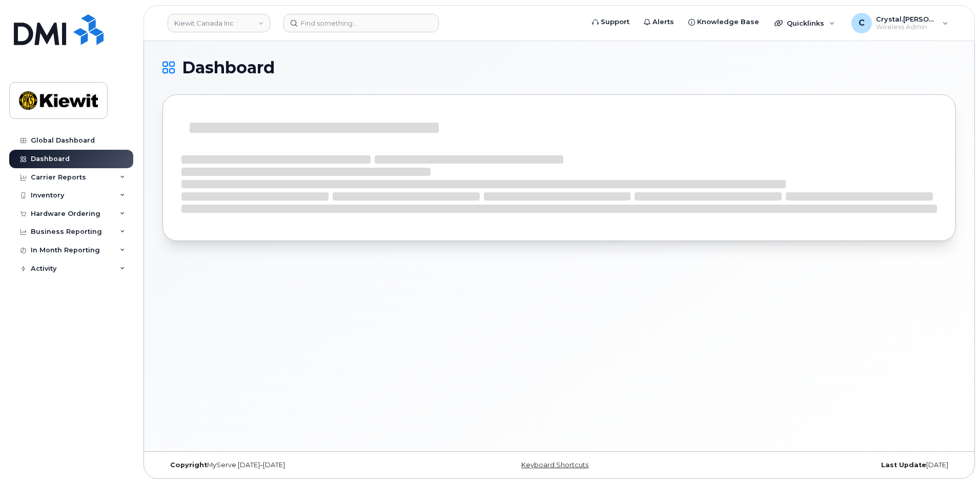  What do you see at coordinates (189, 465) in the screenshot?
I see `strong: Copyright` at bounding box center [189, 465].